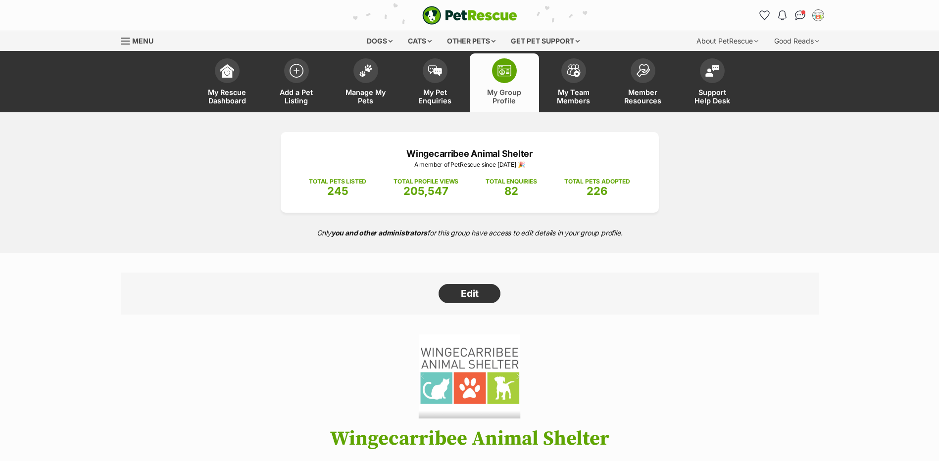 The image size is (939, 461). What do you see at coordinates (800, 15) in the screenshot?
I see `img: chat-41dd97257d64d25036548639549fe6c8038ab92f7586957e7f3b1b290dea8141.svg` at bounding box center [800, 15].